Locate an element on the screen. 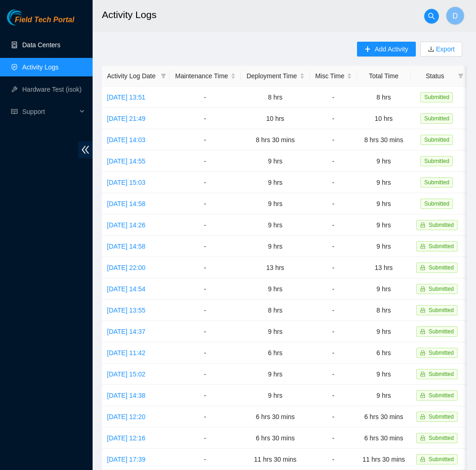 Image resolution: width=476 pixels, height=470 pixels. span: Activity Log Date is located at coordinates (132, 76).